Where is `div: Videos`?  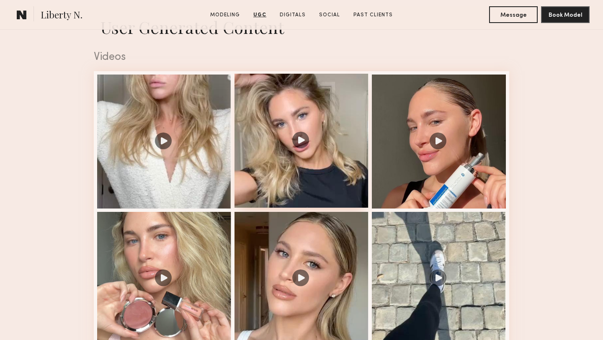 div: Videos is located at coordinates (302, 57).